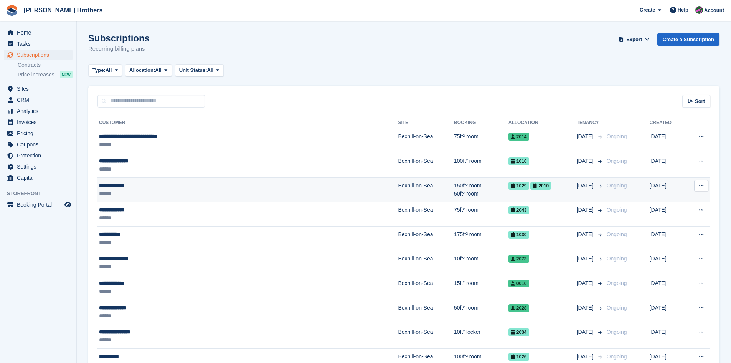  I want to click on th: Site, so click(426, 123).